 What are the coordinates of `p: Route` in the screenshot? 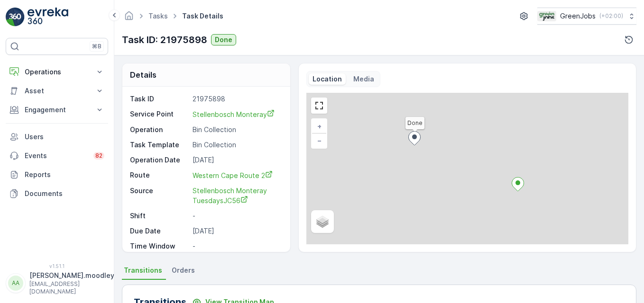 It's located at (159, 175).